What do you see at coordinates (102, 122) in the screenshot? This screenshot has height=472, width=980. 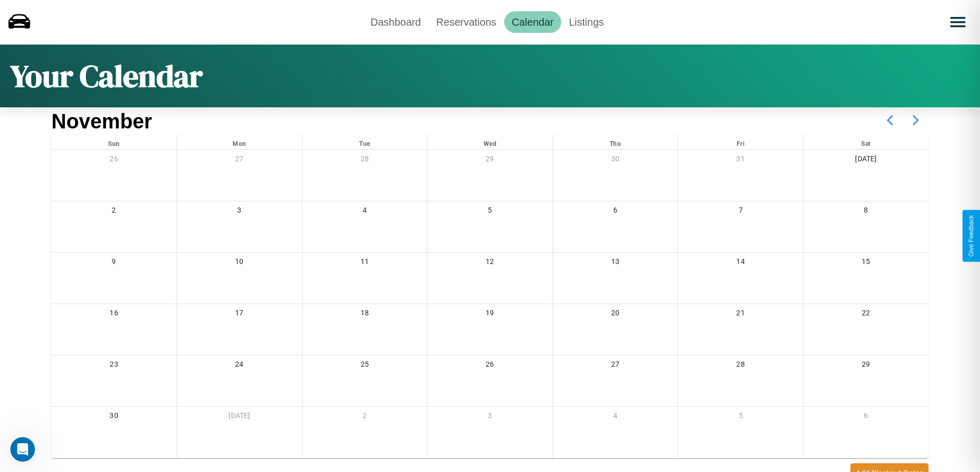 I see `h2: November` at bounding box center [102, 122].